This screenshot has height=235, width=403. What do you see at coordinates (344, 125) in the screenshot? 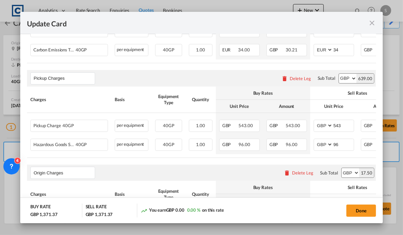
I see `input: 543` at bounding box center [344, 125].